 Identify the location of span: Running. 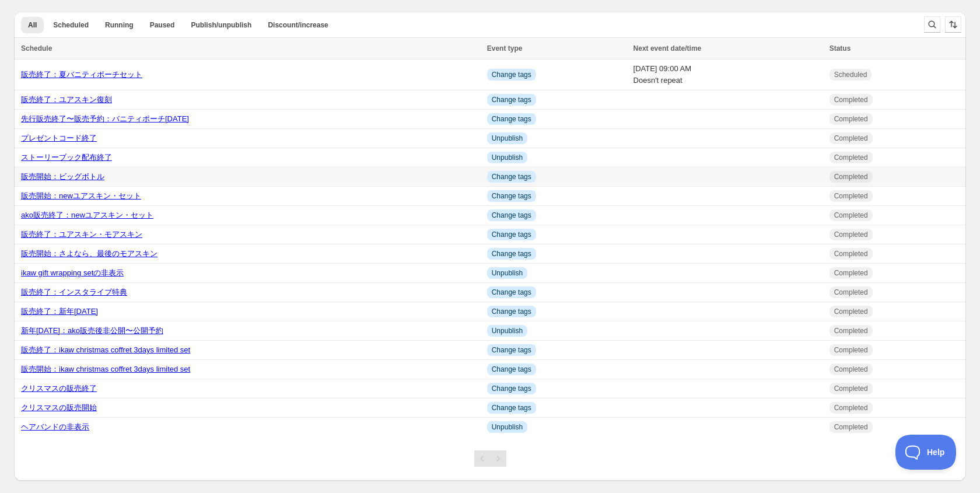
(119, 25).